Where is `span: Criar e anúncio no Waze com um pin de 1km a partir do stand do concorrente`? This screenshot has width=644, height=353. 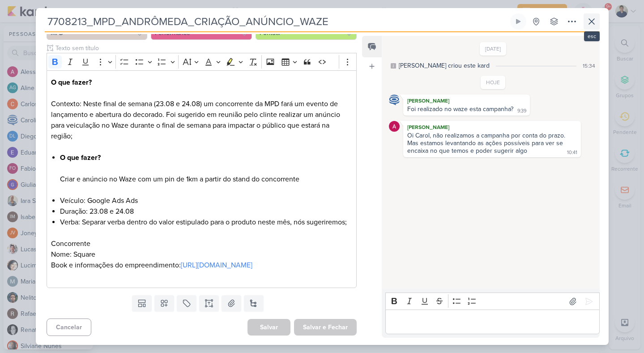
span: Criar e anúncio no Waze com um pin de 1km a partir do stand do concorrente is located at coordinates (179, 179).